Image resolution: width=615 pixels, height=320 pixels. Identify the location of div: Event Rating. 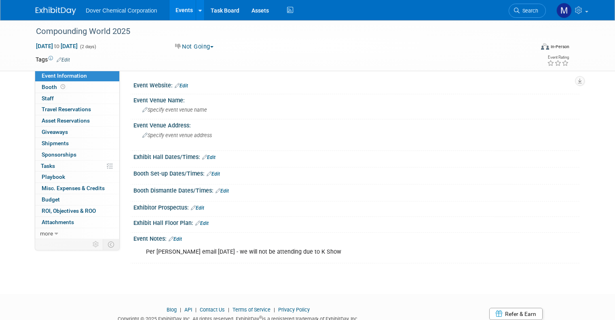
(558, 57).